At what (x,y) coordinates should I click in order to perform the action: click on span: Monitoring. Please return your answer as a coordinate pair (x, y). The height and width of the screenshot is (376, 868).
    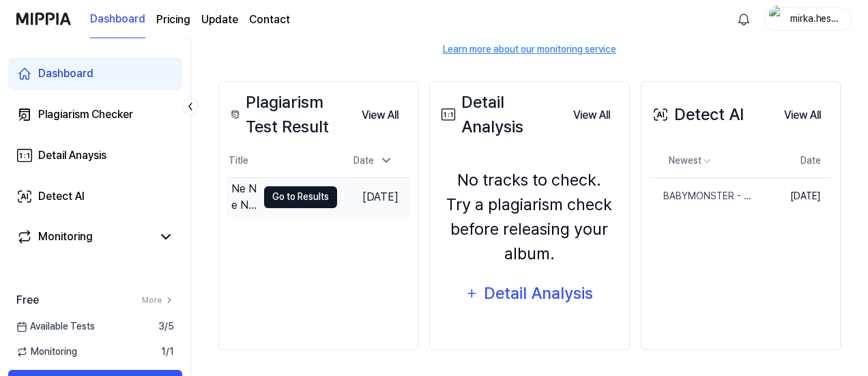
    Looking at the image, I should click on (46, 352).